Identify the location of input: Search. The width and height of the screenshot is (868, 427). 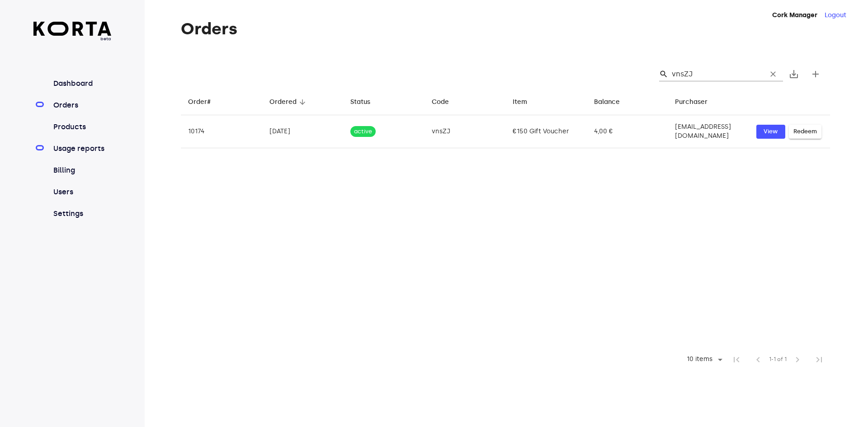
(716, 74).